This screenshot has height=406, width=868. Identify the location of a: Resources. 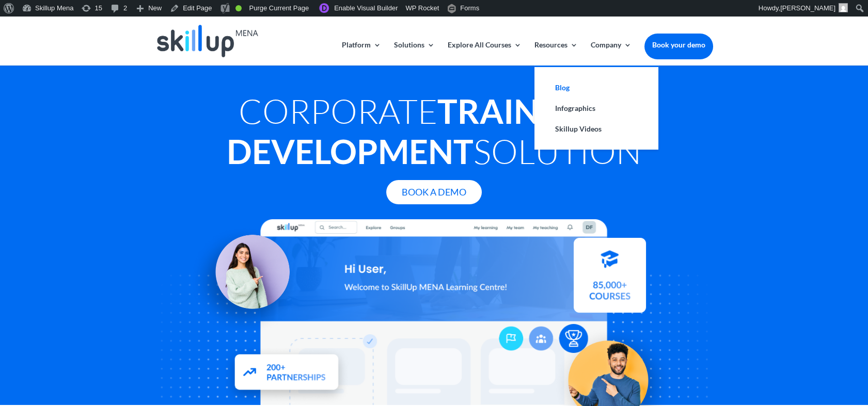
(556, 53).